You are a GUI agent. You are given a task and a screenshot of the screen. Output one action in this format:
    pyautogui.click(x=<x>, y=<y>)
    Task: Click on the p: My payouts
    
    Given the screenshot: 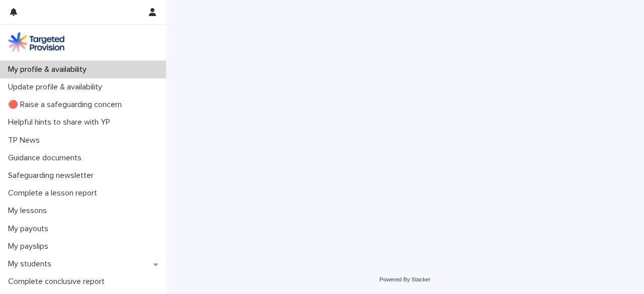 What is the action you would take?
    pyautogui.click(x=30, y=229)
    